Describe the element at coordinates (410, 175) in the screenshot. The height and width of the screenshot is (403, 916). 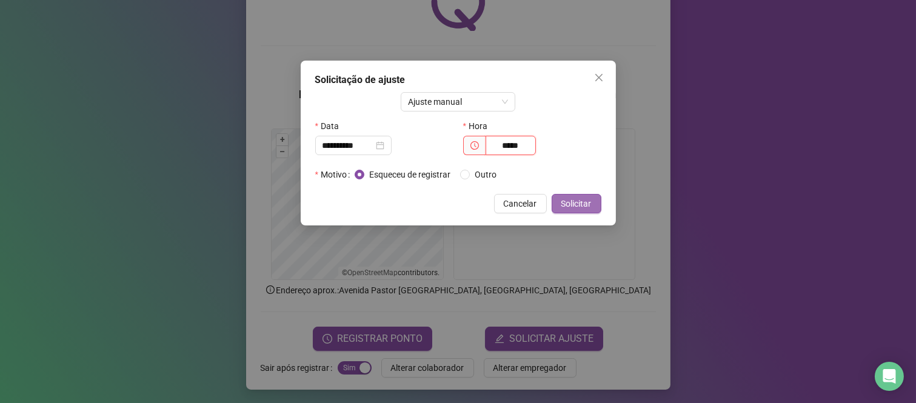
I see `span: Esqueceu de registrar` at that location.